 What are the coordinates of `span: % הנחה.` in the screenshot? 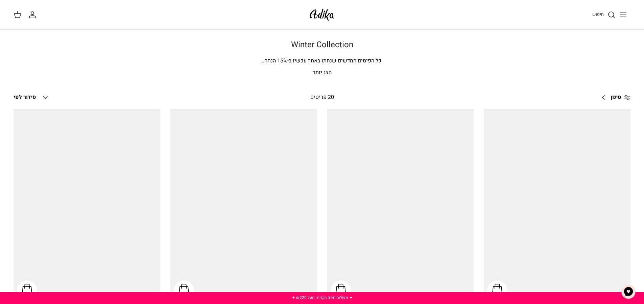 It's located at (273, 61).